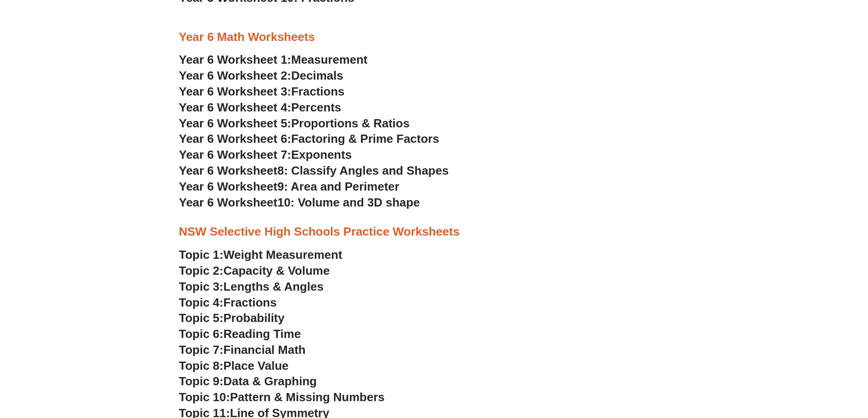 The height and width of the screenshot is (418, 868). Describe the element at coordinates (202, 255) in the screenshot. I see `span: Topic 1:` at that location.